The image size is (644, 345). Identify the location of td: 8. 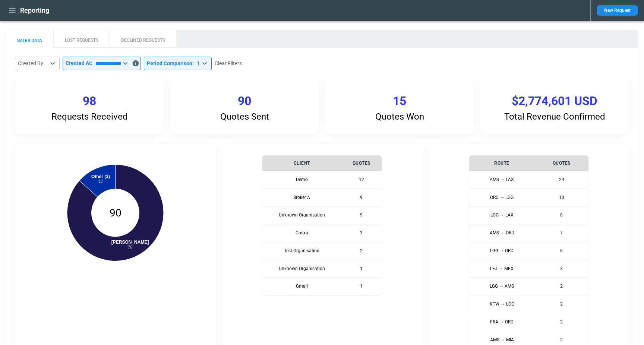
(561, 215).